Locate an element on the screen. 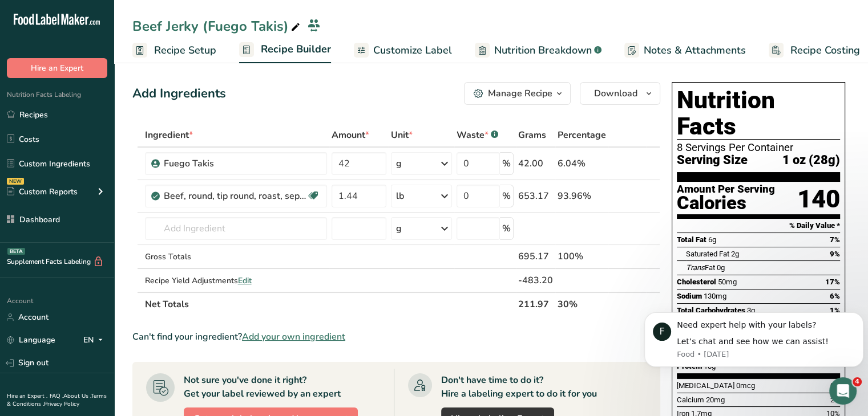 The image size is (868, 416). div: 42.00 is located at coordinates (536, 164).